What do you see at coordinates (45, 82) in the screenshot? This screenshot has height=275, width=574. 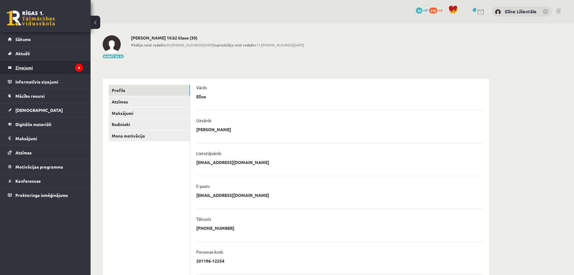 I see `a: Informatīvie ziņojumi` at bounding box center [45, 82].